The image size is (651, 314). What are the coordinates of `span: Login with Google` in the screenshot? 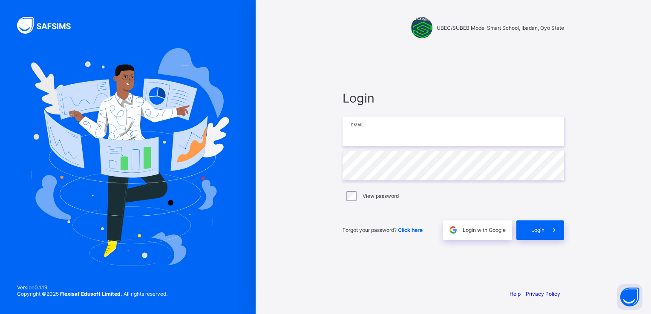 It's located at (484, 230).